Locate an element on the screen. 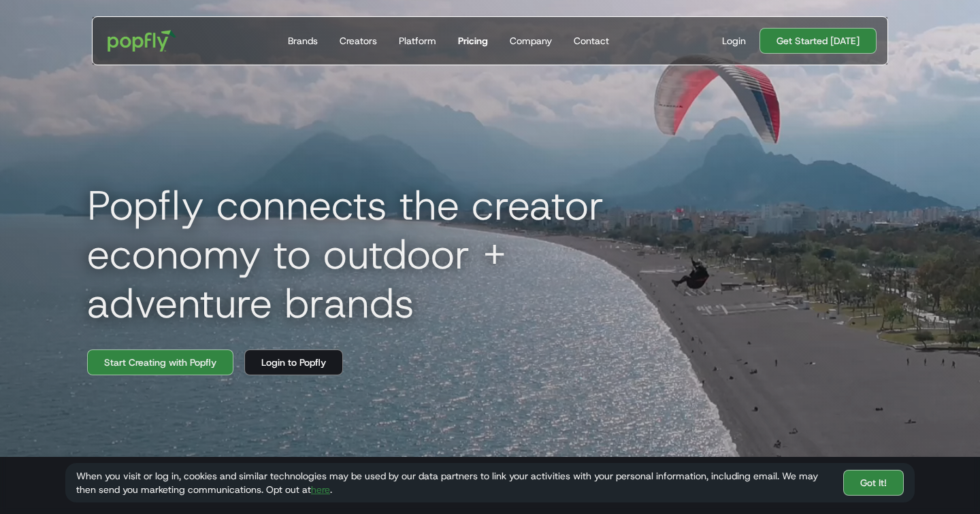  a: Contact is located at coordinates (591, 41).